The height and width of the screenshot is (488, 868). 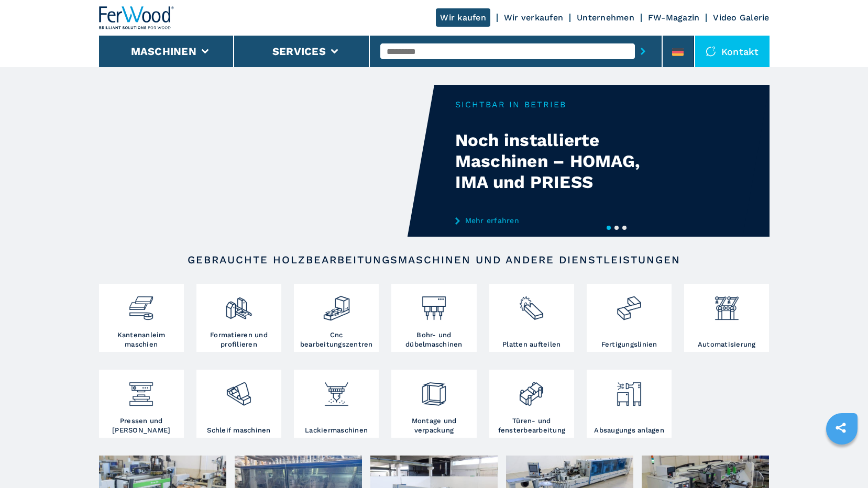 I want to click on img: aspirazione_1.png, so click(x=629, y=390).